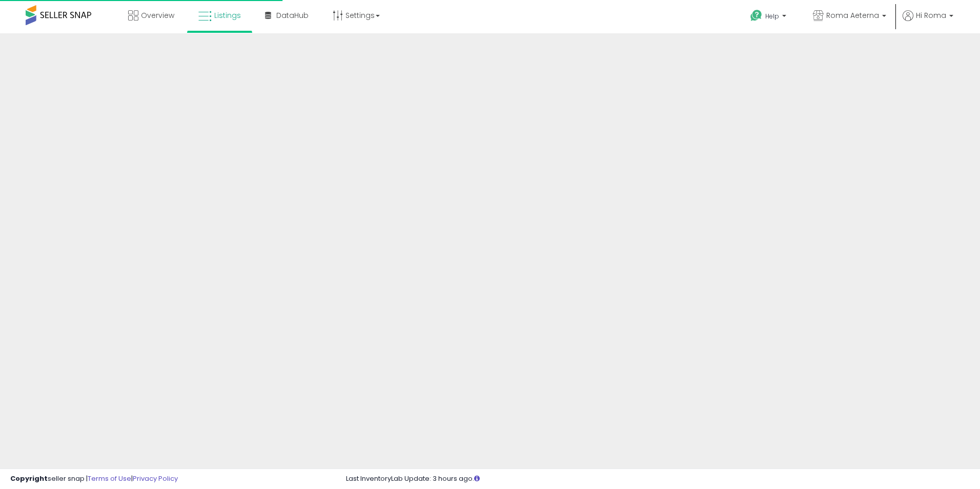  I want to click on a: Help, so click(769, 17).